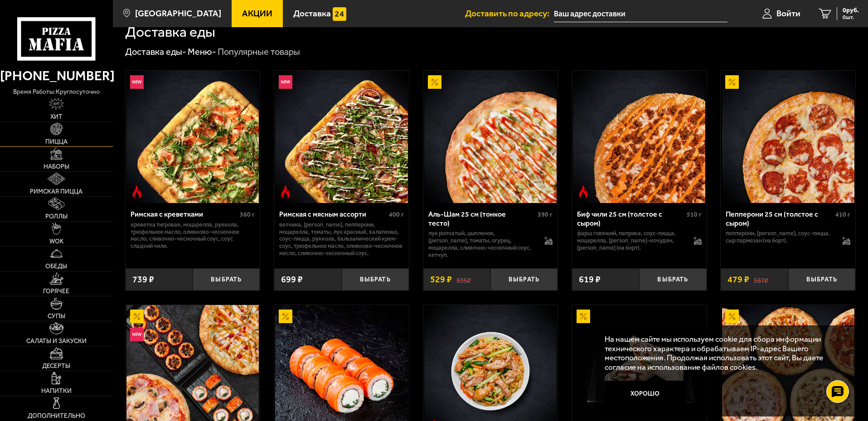  I want to click on span: 479 ₽, so click(739, 280).